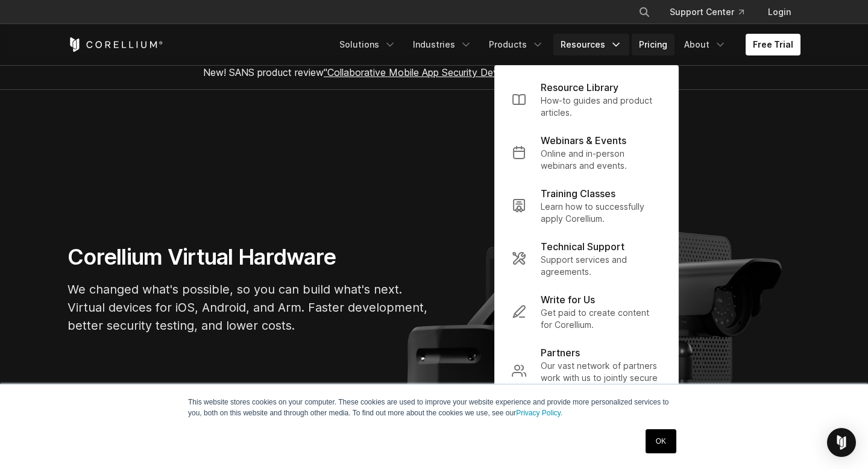 Image resolution: width=868 pixels, height=469 pixels. I want to click on a: About, so click(705, 45).